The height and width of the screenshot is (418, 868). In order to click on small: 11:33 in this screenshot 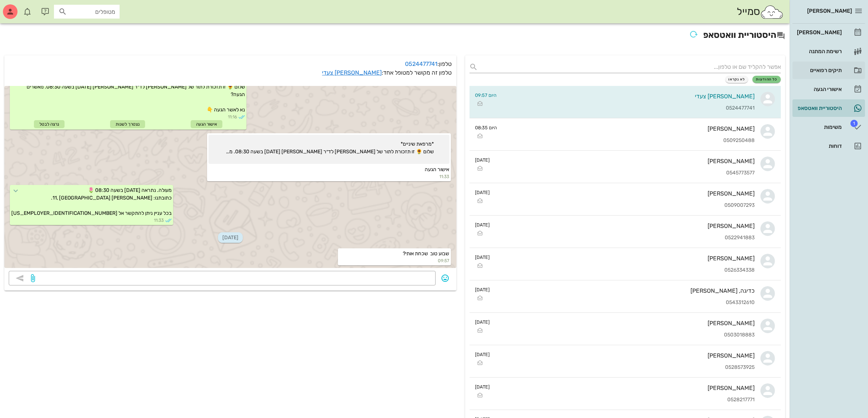, I will do `click(329, 177)`.